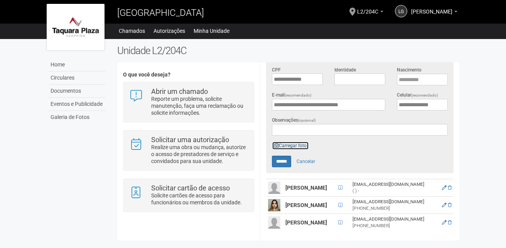 The height and width of the screenshot is (248, 506). What do you see at coordinates (212, 31) in the screenshot?
I see `a: Minha Unidade` at bounding box center [212, 31].